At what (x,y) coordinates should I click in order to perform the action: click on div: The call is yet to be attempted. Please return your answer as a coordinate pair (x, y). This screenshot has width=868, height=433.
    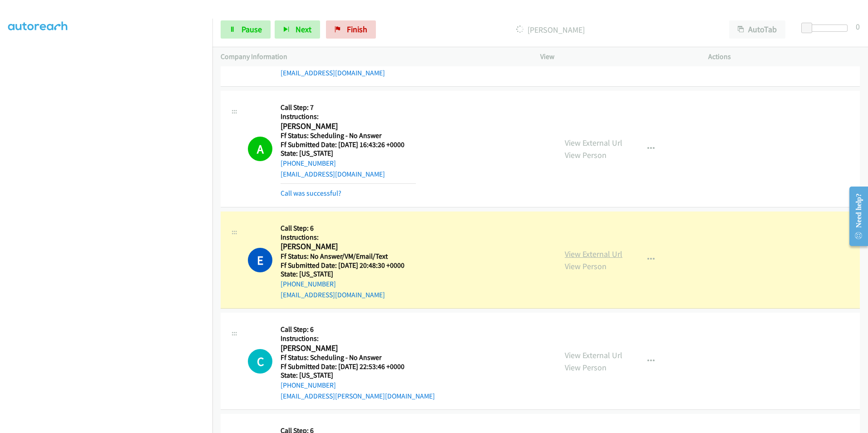
    Looking at the image, I should click on (260, 361).